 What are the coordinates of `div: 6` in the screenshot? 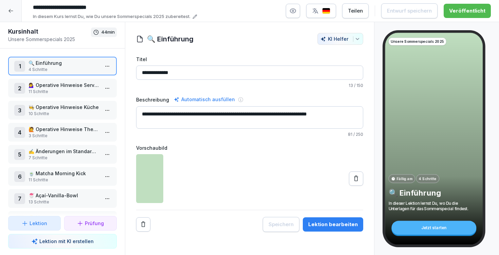 It's located at (20, 177).